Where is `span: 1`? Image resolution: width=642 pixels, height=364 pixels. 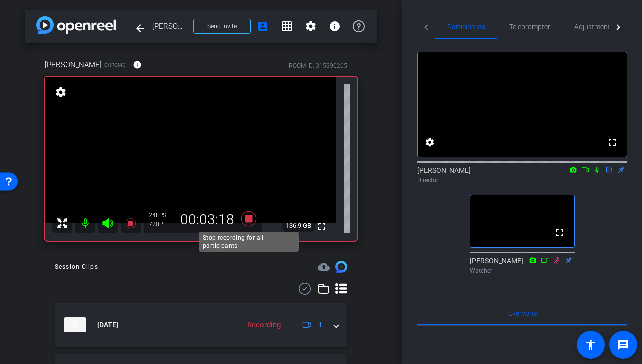
span: 1 is located at coordinates (320, 325).